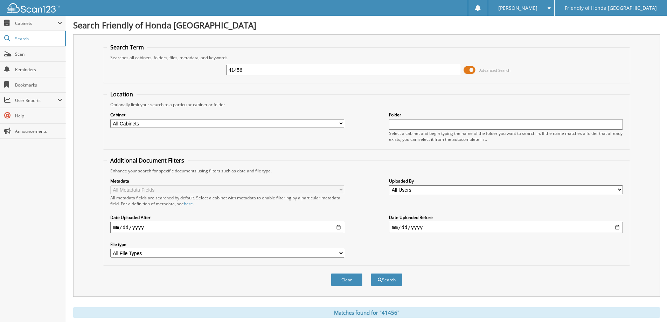 Image resolution: width=667 pixels, height=322 pixels. Describe the element at coordinates (36, 23) in the screenshot. I see `span: Cabinets` at that location.